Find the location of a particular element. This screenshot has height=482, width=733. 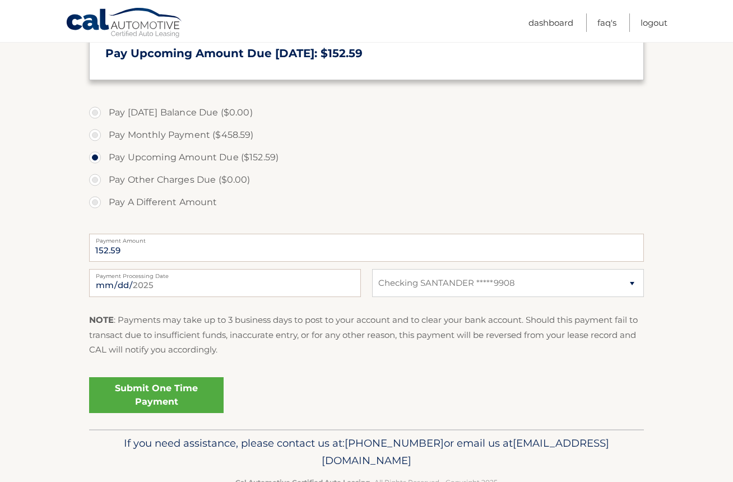

label: Pay Upcoming Amount Due ($152.59) is located at coordinates (366, 157).